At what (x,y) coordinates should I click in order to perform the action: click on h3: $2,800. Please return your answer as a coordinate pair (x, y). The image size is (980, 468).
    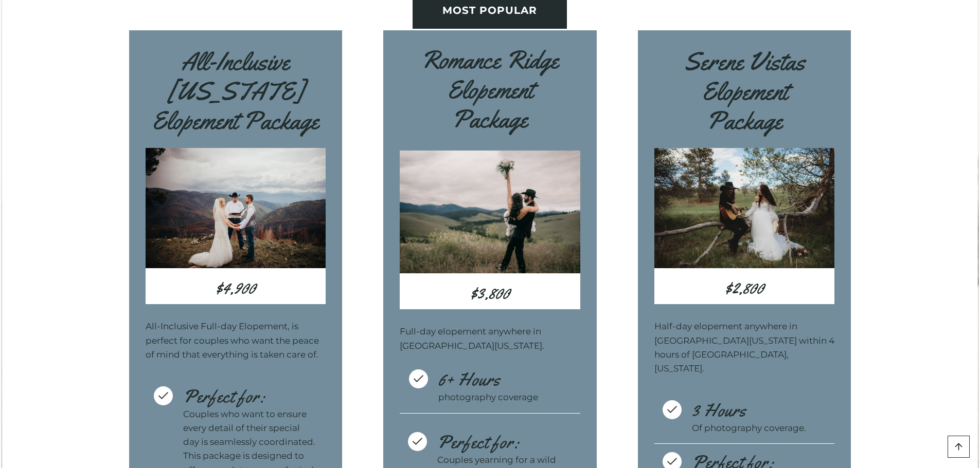
    Looking at the image, I should click on (744, 289).